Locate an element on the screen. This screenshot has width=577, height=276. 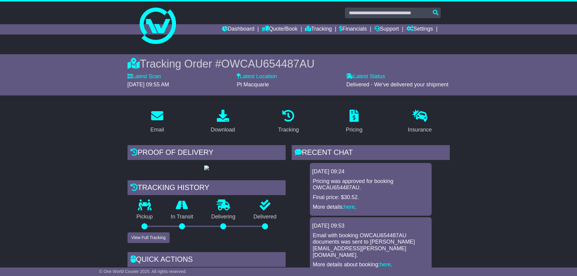
a: Quote/Book is located at coordinates (279, 29).